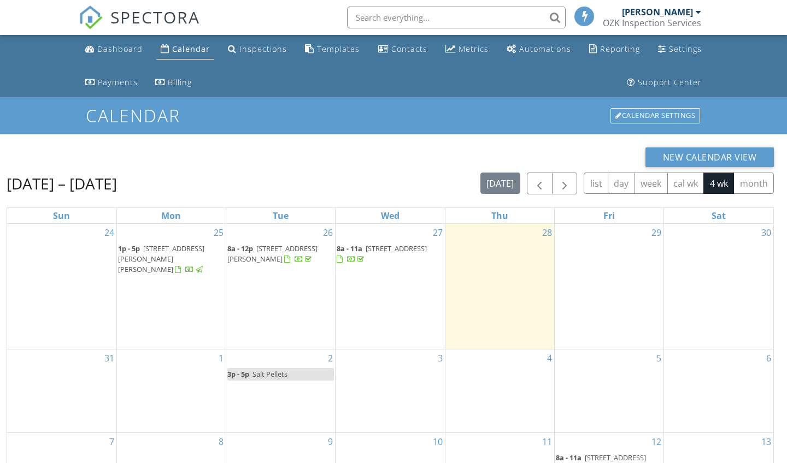 This screenshot has width=787, height=463. What do you see at coordinates (62, 287) in the screenshot?
I see `td: Go to August 24, 2025` at bounding box center [62, 287].